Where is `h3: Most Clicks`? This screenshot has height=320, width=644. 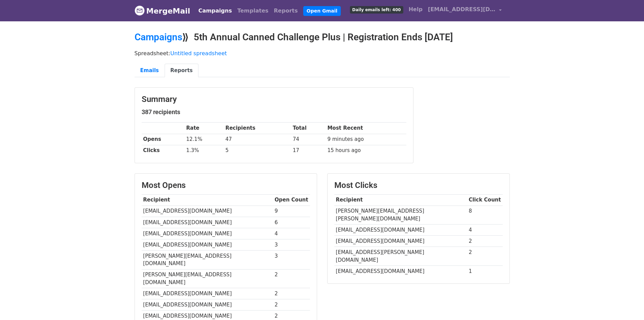 h3: Most Clicks is located at coordinates (418, 185).